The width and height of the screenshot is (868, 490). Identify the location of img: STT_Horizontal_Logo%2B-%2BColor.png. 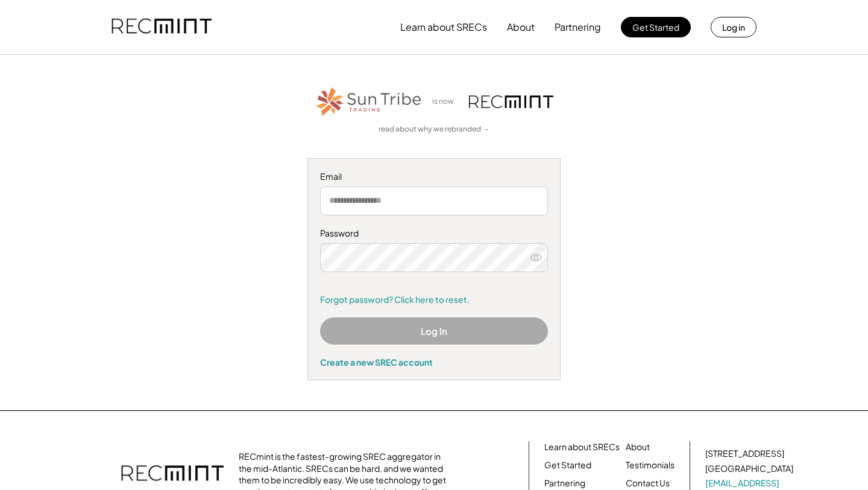
(369, 101).